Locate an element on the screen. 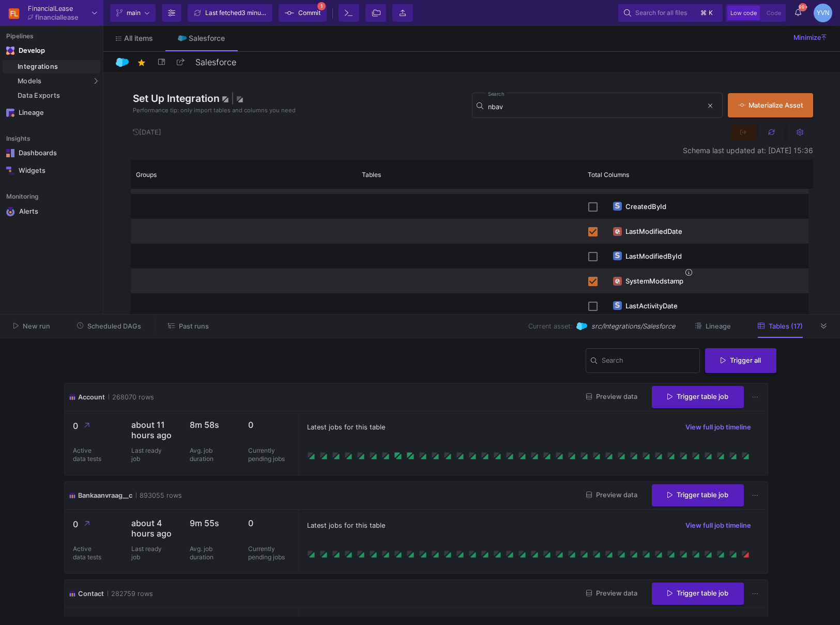  div: Integrations is located at coordinates (57, 67).